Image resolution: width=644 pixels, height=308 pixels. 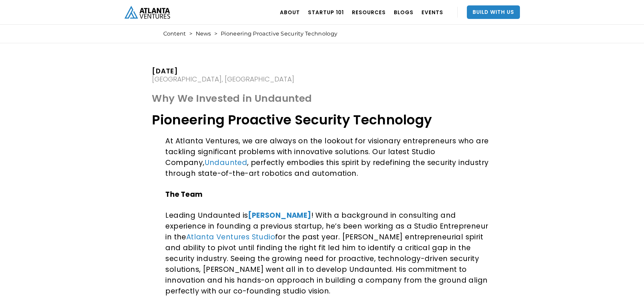 What do you see at coordinates (404, 12) in the screenshot?
I see `a: BLOGS` at bounding box center [404, 12].